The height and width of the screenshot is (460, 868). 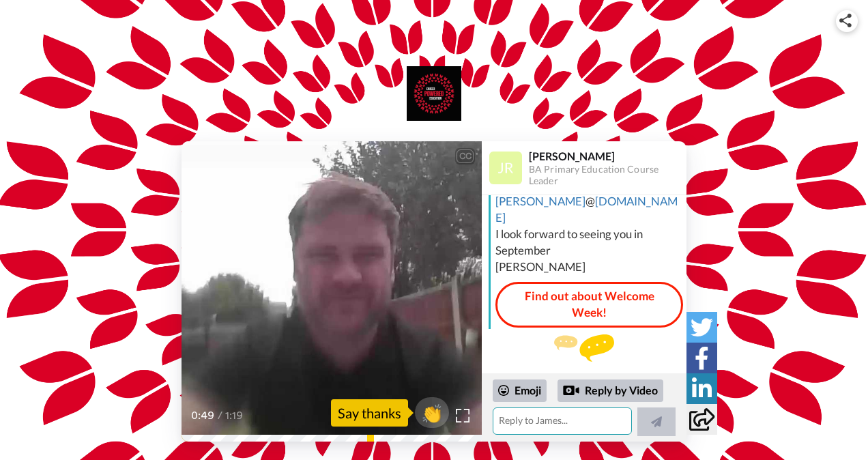 What do you see at coordinates (203, 416) in the screenshot?
I see `span: 0:49` at bounding box center [203, 416].